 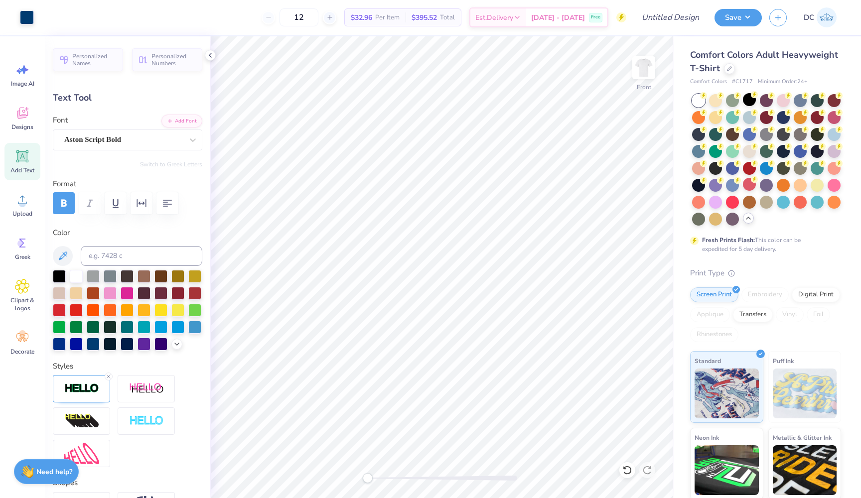 What do you see at coordinates (368, 478) in the screenshot?
I see `div: Accessibility label` at bounding box center [368, 478].